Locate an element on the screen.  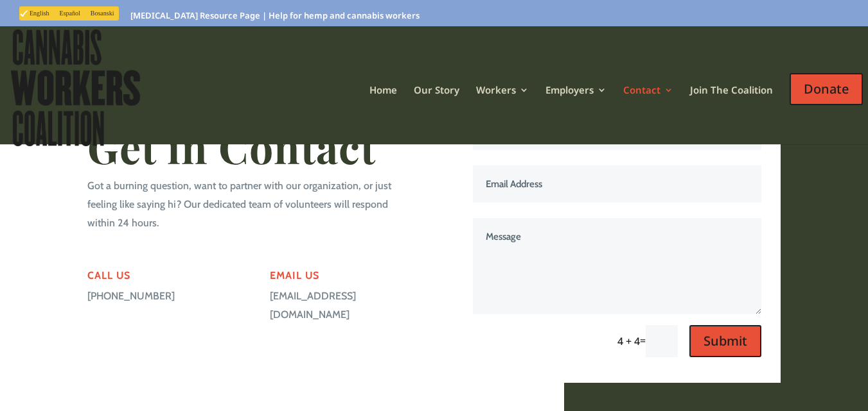
span: 4 + 4 is located at coordinates (628, 341).